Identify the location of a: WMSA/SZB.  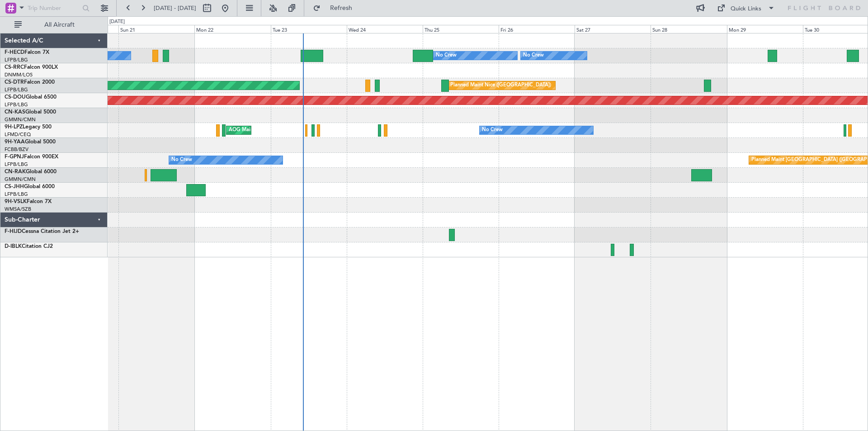
(18, 209).